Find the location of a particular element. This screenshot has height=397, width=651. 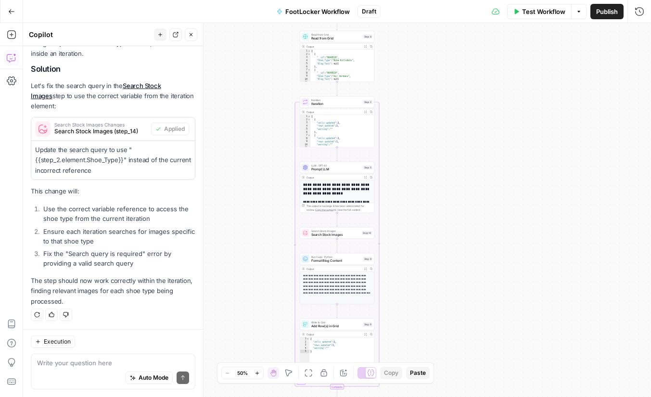

span: Format Blog Content is located at coordinates (336, 261).